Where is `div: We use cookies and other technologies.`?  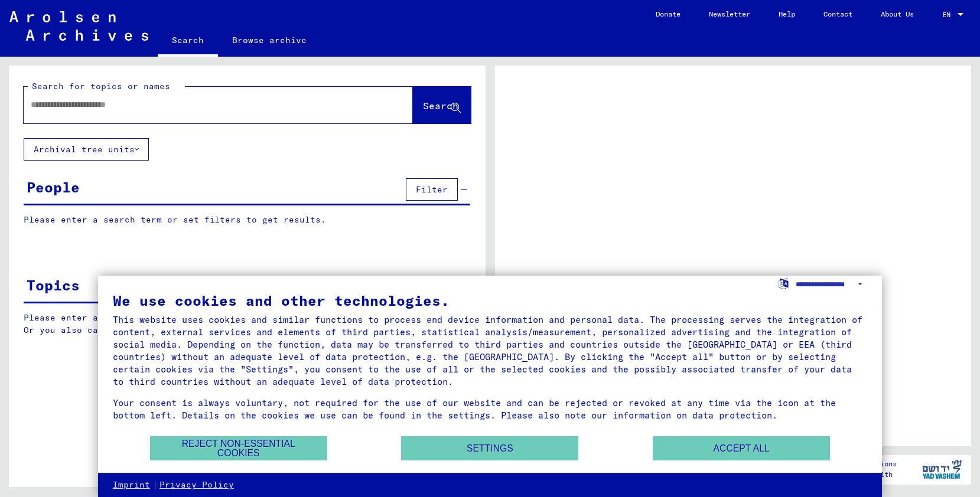
div: We use cookies and other technologies. is located at coordinates (490, 300).